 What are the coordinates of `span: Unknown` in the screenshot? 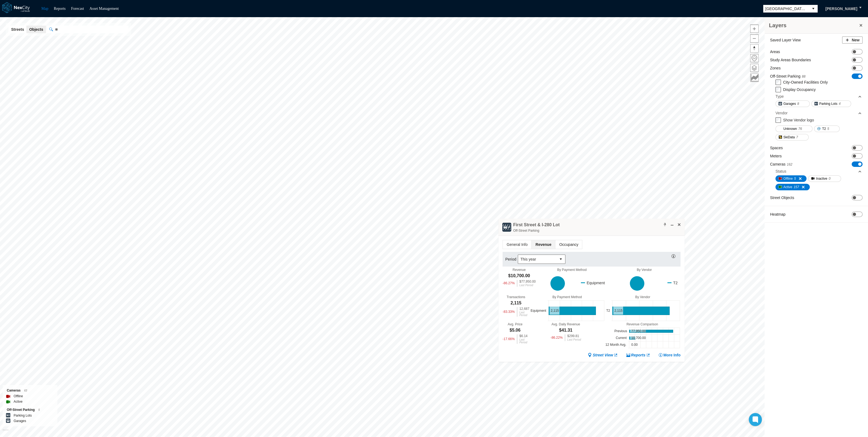 It's located at (790, 128).